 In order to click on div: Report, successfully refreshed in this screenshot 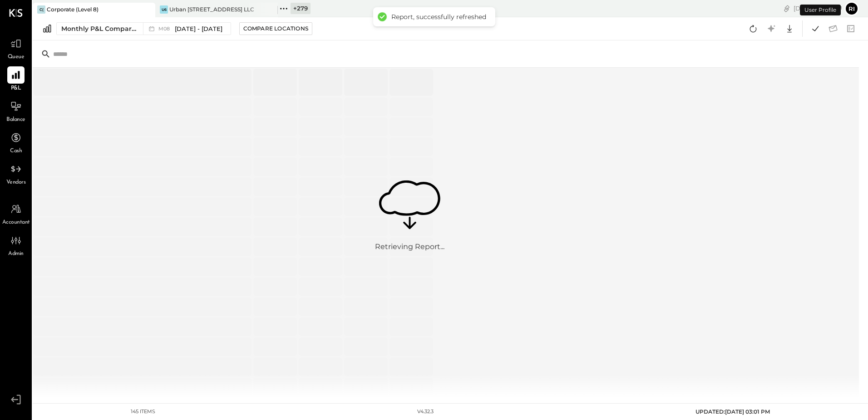, I will do `click(439, 17)`.